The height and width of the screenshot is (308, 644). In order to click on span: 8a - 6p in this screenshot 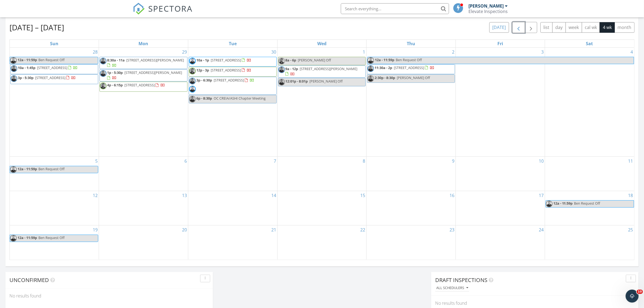, I will do `click(291, 60)`.